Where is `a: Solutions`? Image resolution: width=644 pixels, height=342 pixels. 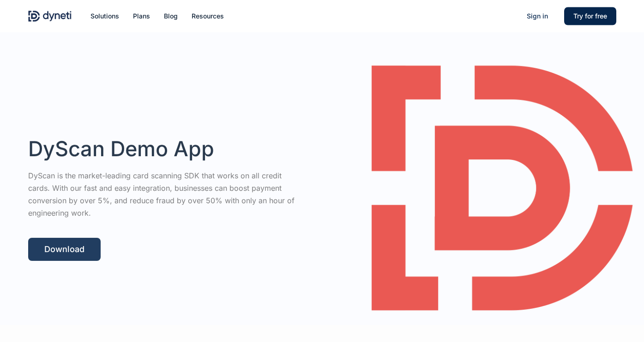
a: Solutions is located at coordinates (105, 16).